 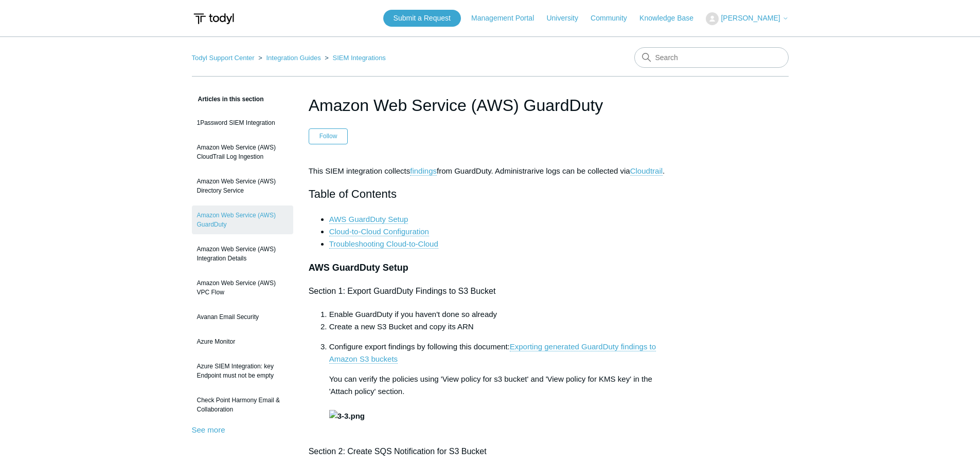 What do you see at coordinates (242, 152) in the screenshot?
I see `a: Amazon Web Service (AWS) CloudTrail Log Ingestion` at bounding box center [242, 152].